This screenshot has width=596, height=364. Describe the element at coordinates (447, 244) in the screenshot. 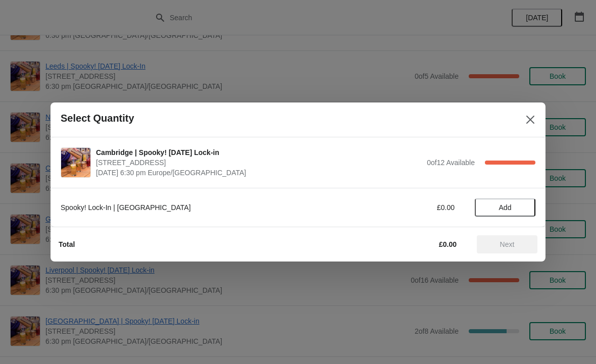

I see `strong: £0.00` at that location.